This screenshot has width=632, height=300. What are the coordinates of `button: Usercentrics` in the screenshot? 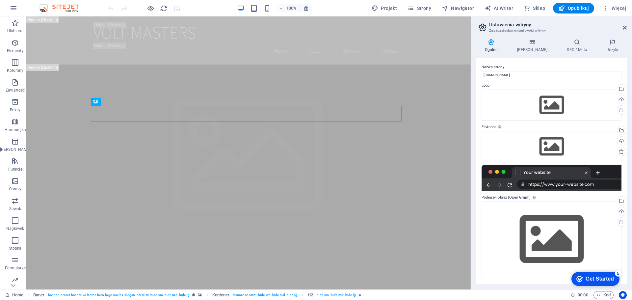 It's located at (623, 295).